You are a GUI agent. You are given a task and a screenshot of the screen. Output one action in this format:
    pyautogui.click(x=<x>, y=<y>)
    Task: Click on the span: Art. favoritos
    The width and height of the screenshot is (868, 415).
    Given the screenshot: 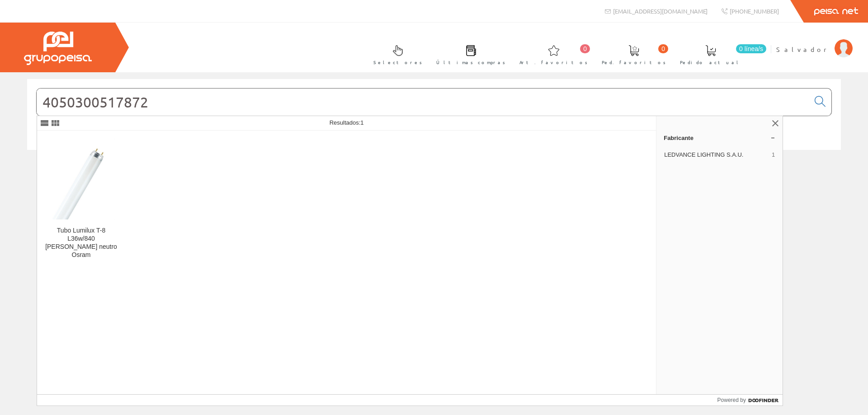 What is the action you would take?
    pyautogui.click(x=553, y=62)
    